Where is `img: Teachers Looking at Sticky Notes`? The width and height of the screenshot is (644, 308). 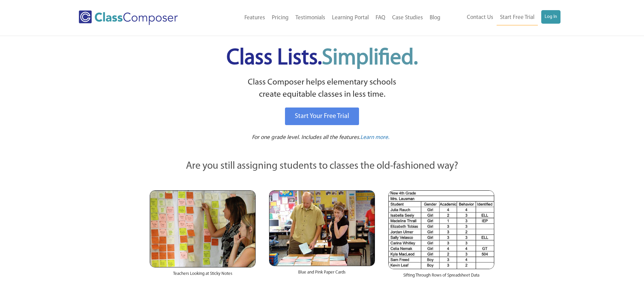
img: Teachers Looking at Sticky Notes is located at coordinates (203, 229).